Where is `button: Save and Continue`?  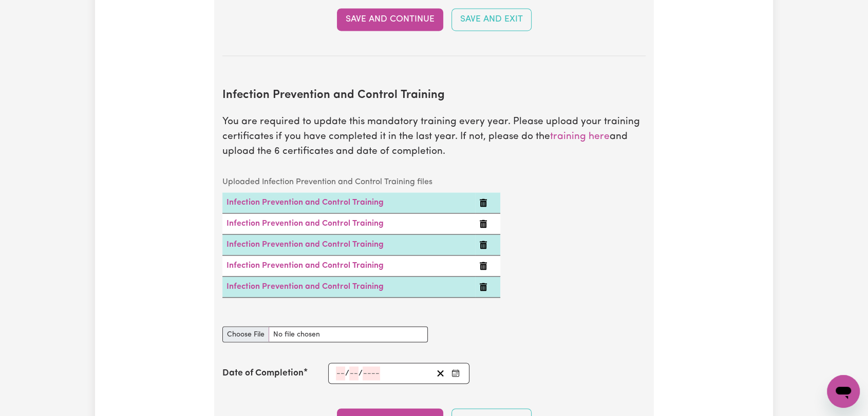 button: Save and Continue is located at coordinates (390, 19).